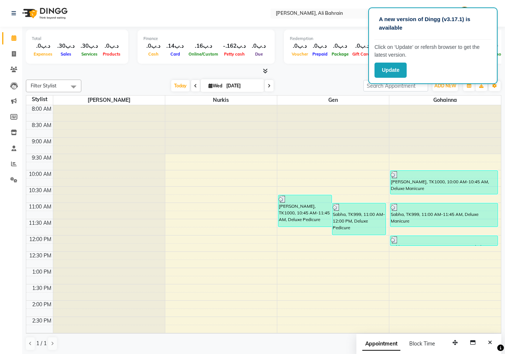  What do you see at coordinates (42, 272) in the screenshot?
I see `div: 1:00 PM` at bounding box center [42, 272].